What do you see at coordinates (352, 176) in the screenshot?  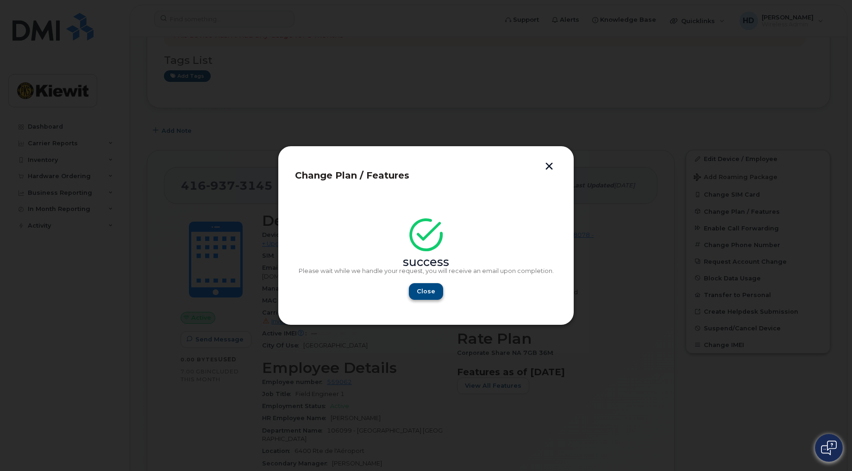 I see `span: Change Plan / Features` at bounding box center [352, 176].